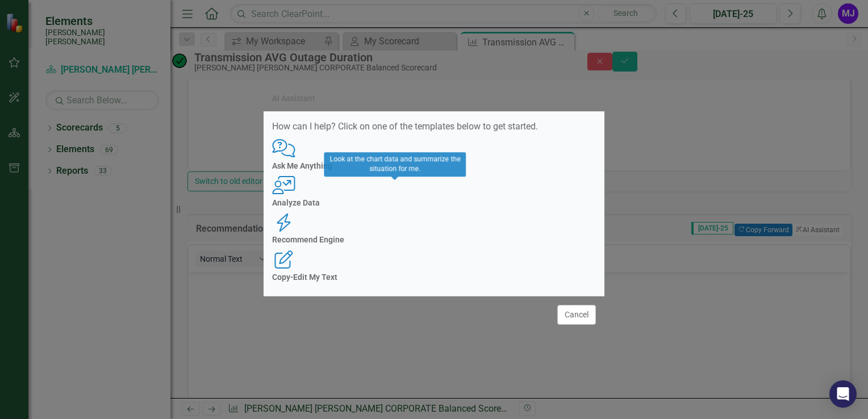 The image size is (868, 419). Describe the element at coordinates (843, 394) in the screenshot. I see `div: Open Intercom Messenger` at that location.